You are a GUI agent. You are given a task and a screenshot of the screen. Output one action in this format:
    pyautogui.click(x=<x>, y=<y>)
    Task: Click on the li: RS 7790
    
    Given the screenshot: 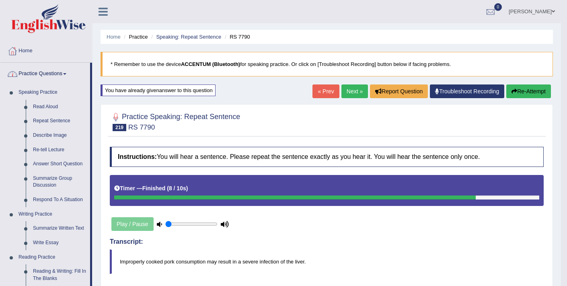 What is the action you would take?
    pyautogui.click(x=237, y=37)
    